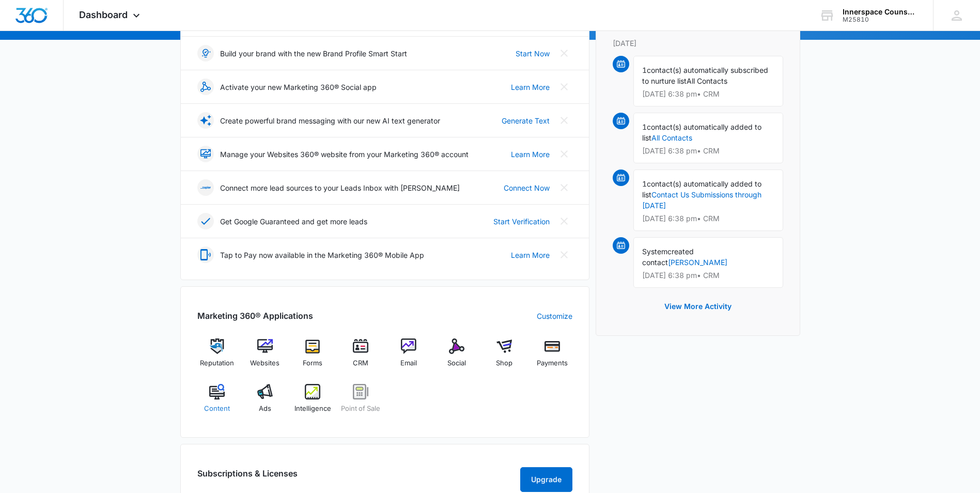  Describe the element at coordinates (552, 363) in the screenshot. I see `span: Payments` at that location.